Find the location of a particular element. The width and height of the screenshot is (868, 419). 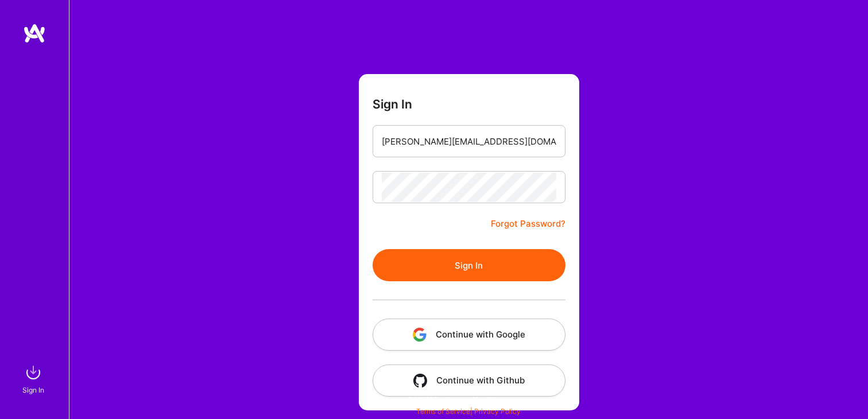

button: Sign In is located at coordinates (469, 266).